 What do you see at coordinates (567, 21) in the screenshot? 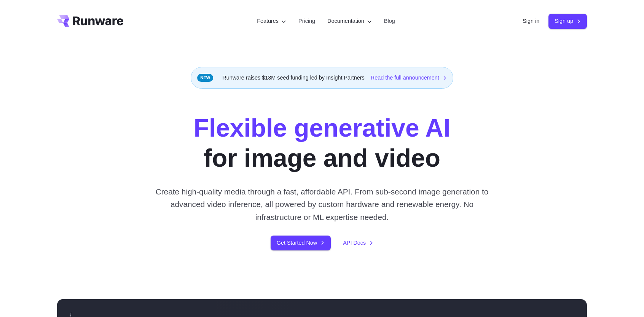
I see `a: Sign up` at bounding box center [567, 21].